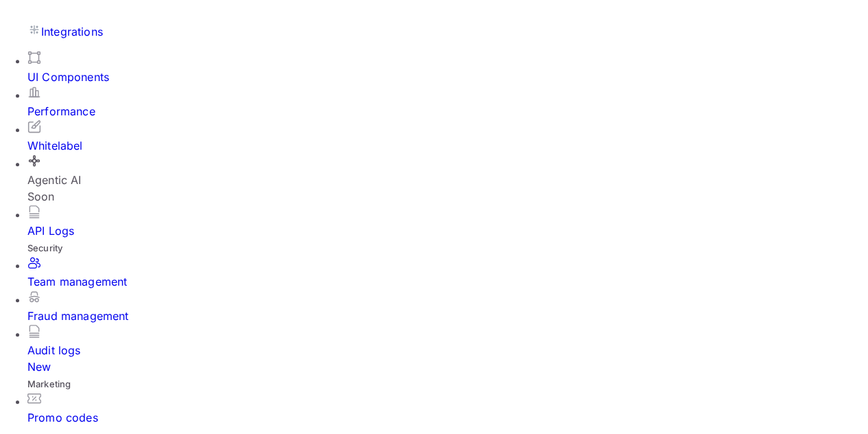 Image resolution: width=868 pixels, height=434 pixels. What do you see at coordinates (447, 409) in the screenshot?
I see `a: Promo codes` at bounding box center [447, 409].